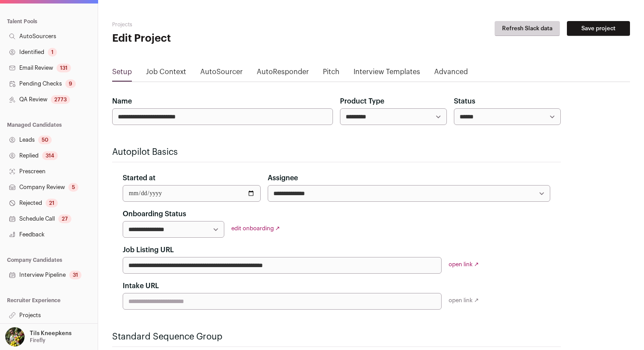  Describe the element at coordinates (139, 178) in the screenshot. I see `label: Started at` at that location.